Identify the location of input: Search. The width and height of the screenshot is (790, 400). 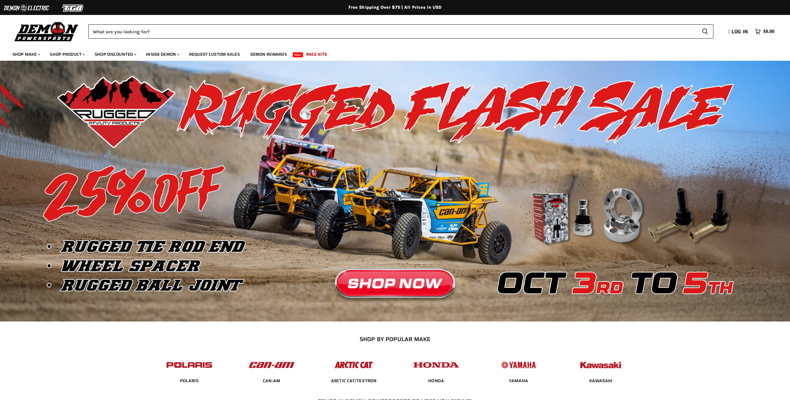
(393, 31).